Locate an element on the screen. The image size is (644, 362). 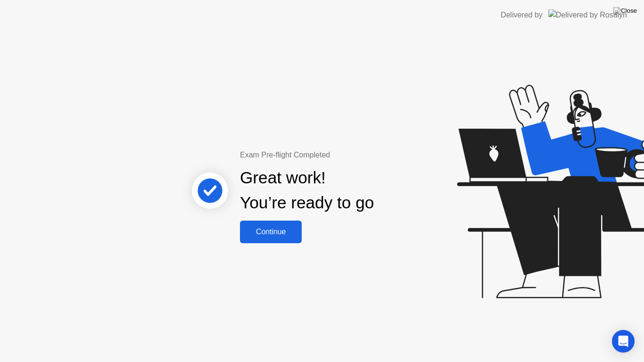
div: Great work! You’re ready to go is located at coordinates (307, 190).